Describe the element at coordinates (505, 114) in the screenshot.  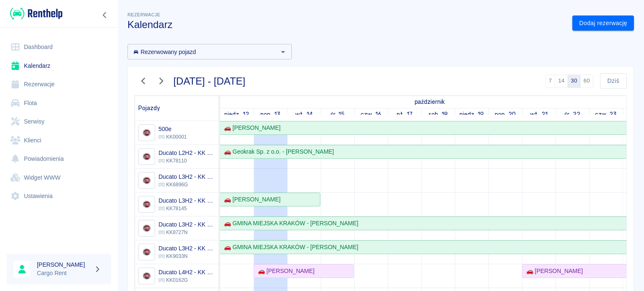
I see `a: 20 października 2025` at that location.